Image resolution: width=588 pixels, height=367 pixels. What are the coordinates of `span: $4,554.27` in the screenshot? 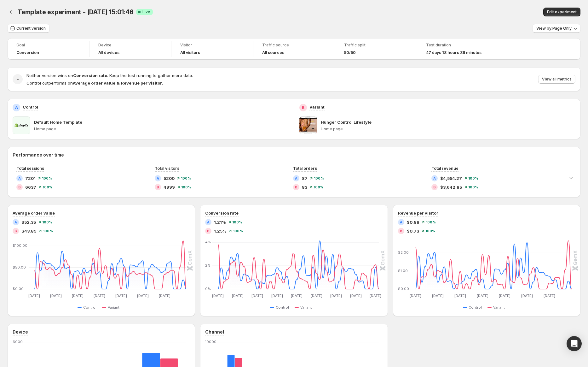 It's located at (451, 178).